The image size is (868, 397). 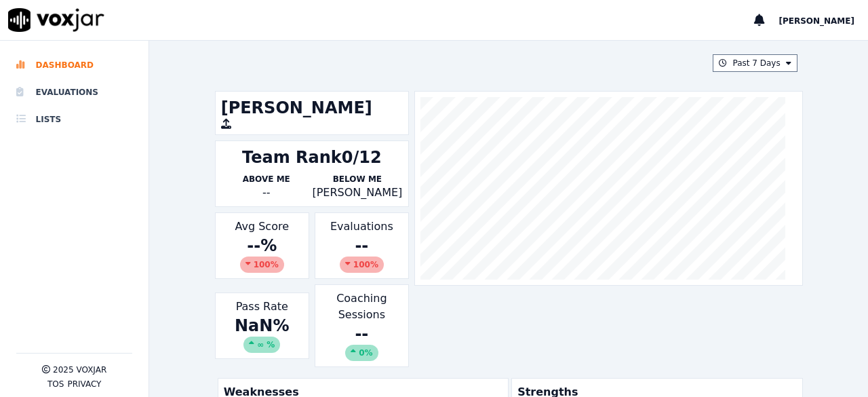 What do you see at coordinates (362, 353) in the screenshot?
I see `div: 0%` at bounding box center [362, 353].